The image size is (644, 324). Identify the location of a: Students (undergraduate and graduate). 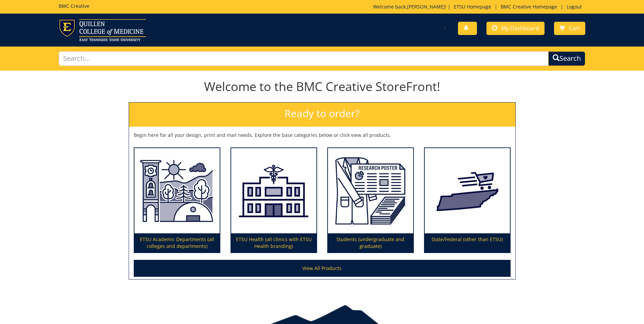
(370, 201).